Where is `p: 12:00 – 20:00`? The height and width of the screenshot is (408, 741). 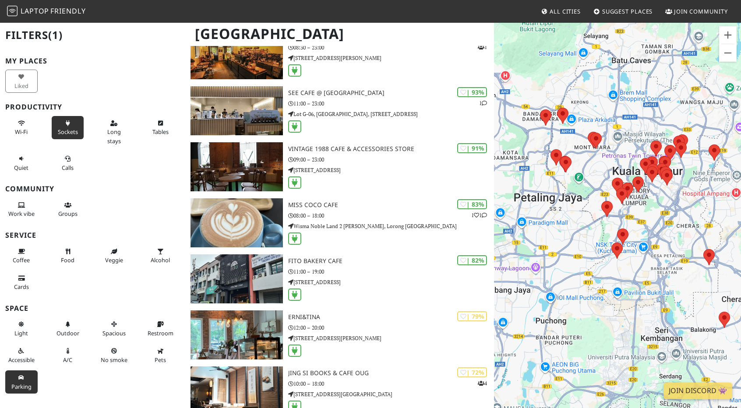 p: 12:00 – 20:00 is located at coordinates (391, 328).